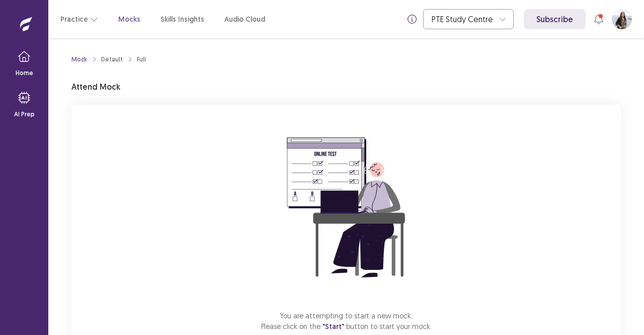 This screenshot has width=644, height=335. What do you see at coordinates (333, 326) in the screenshot?
I see `span: "Start"` at bounding box center [333, 326].